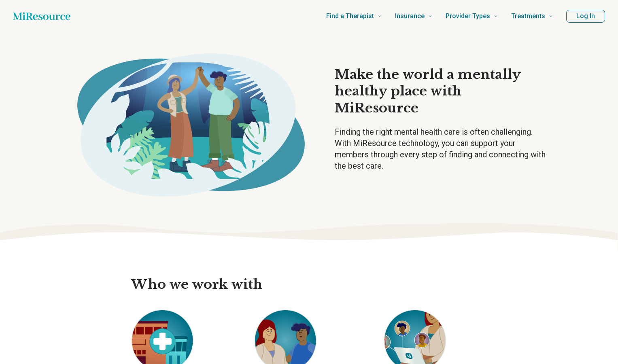  Describe the element at coordinates (528, 16) in the screenshot. I see `span: Treatments` at that location.